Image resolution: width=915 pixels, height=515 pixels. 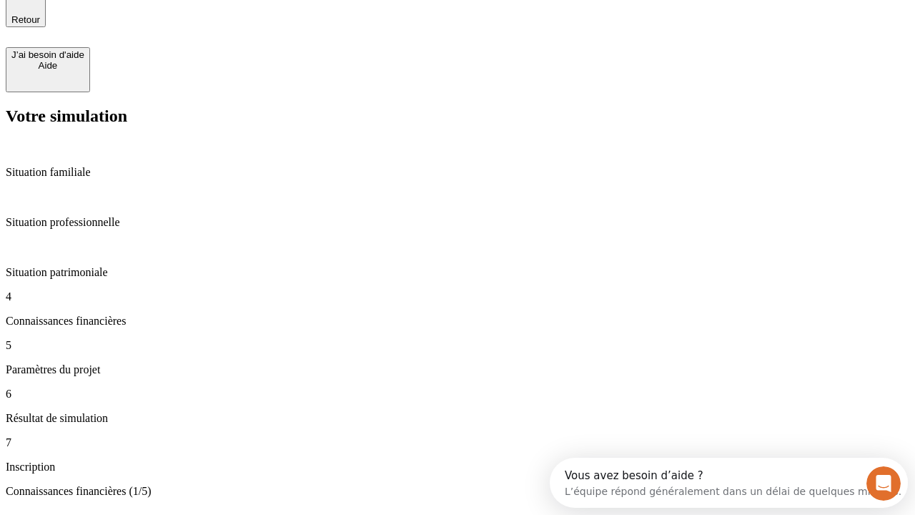 I want to click on span: Retour, so click(x=26, y=19).